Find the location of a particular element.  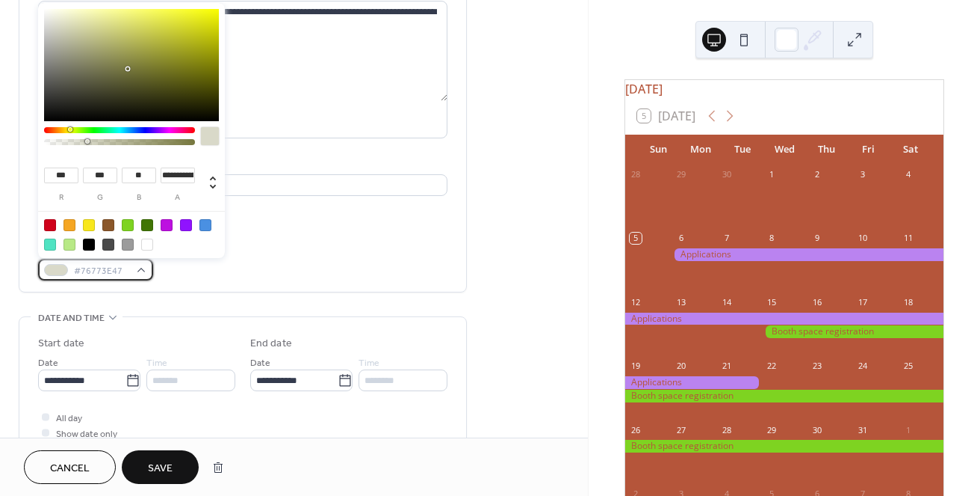

div: 9 is located at coordinates (817, 237).